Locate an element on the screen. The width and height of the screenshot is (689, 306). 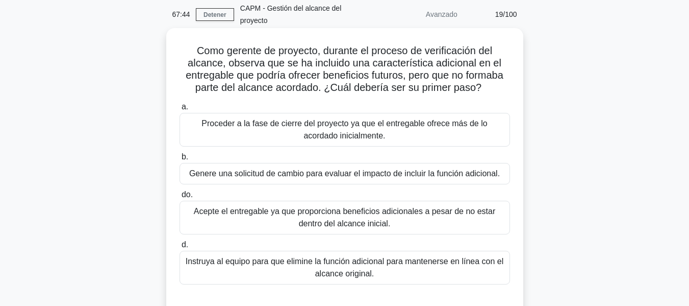
font: Acepte el entregable ya que proporciona beneficios adicionales a pesar de no estar dentro del alc... is located at coordinates (345, 217).